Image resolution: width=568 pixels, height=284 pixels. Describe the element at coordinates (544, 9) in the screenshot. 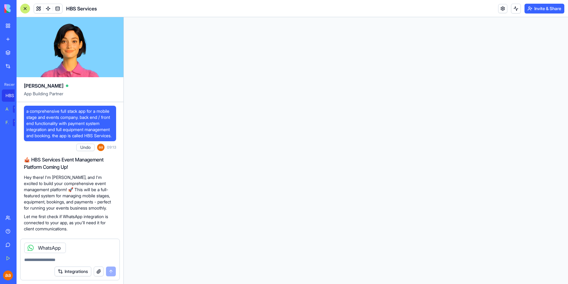

I see `button: Invite & Share` at that location.